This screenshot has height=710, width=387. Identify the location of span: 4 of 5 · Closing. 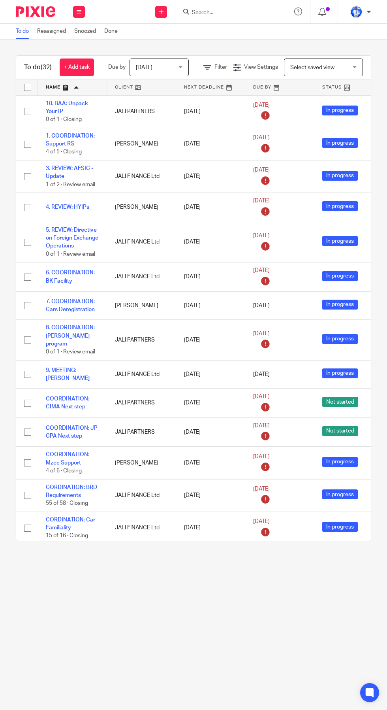
(64, 152).